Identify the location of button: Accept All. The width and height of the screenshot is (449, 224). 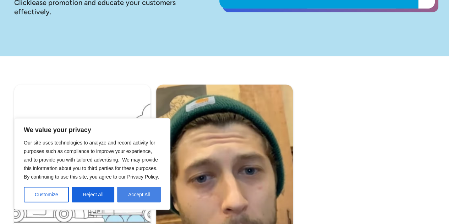
(139, 194).